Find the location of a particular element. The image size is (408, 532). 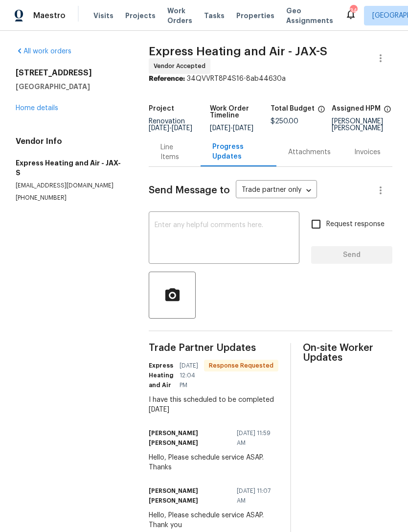

span: Request response is located at coordinates (355, 224).